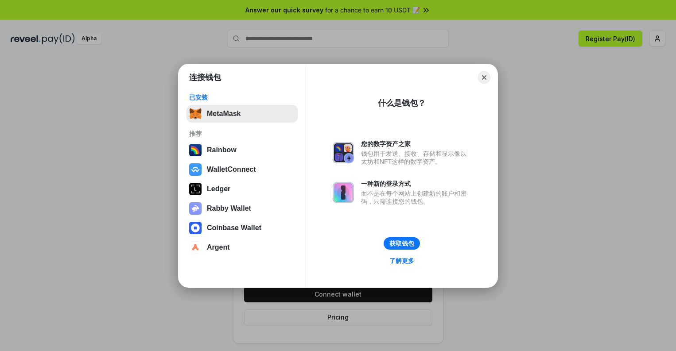 The width and height of the screenshot is (676, 351). What do you see at coordinates (242, 170) in the screenshot?
I see `button: WalletConnect` at bounding box center [242, 170].